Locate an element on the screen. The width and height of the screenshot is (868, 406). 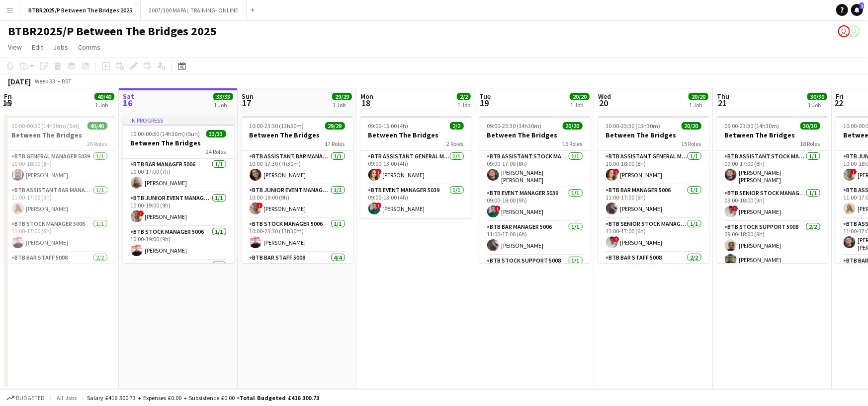
h1: BTBR2025/P Between The Bridges 2025 is located at coordinates (113, 31).